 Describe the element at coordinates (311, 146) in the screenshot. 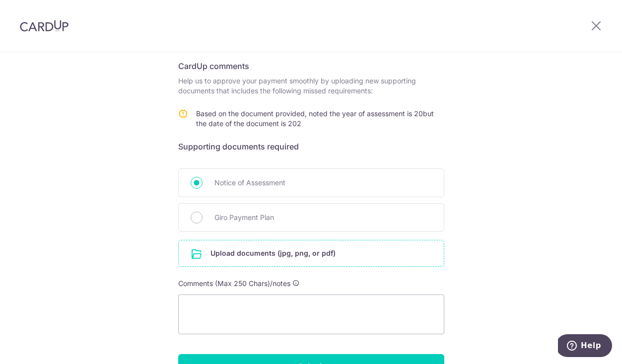

I see `h6: Supporting documents required` at that location.